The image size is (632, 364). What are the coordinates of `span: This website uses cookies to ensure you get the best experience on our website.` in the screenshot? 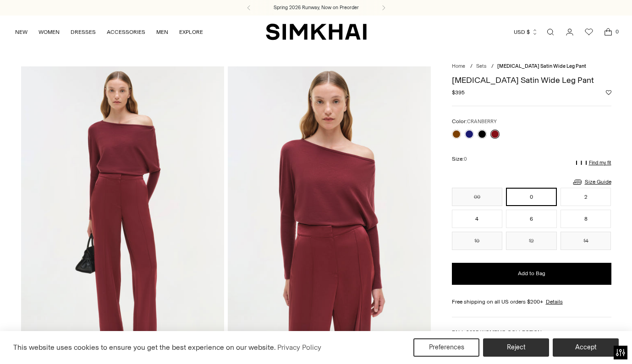 It's located at (144, 347).